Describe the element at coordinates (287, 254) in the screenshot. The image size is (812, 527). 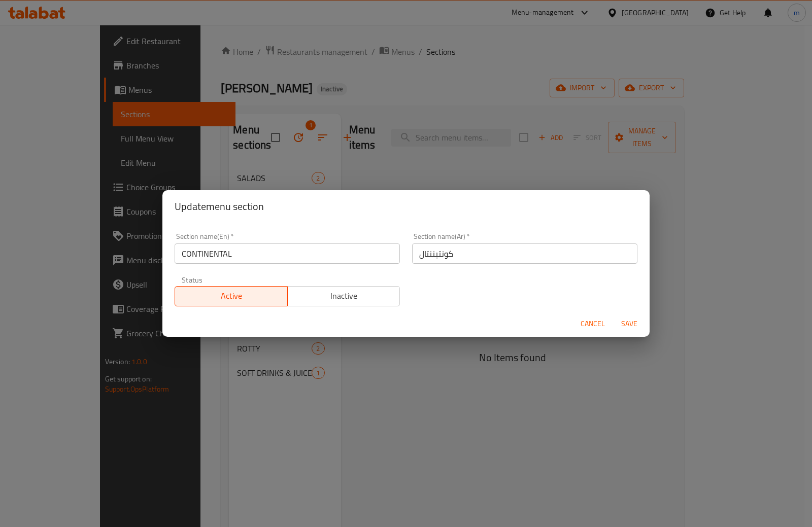
I see `input: Please enter section name(en)` at that location.